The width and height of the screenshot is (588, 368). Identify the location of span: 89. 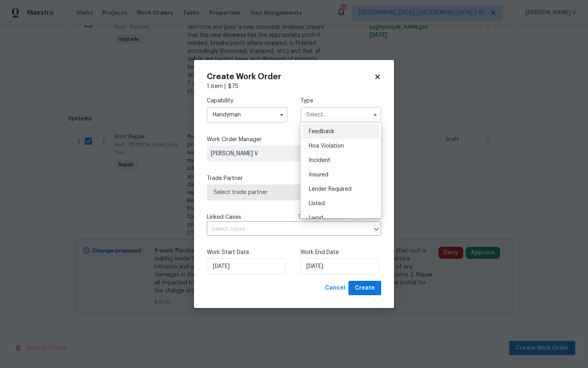
(326, 217).